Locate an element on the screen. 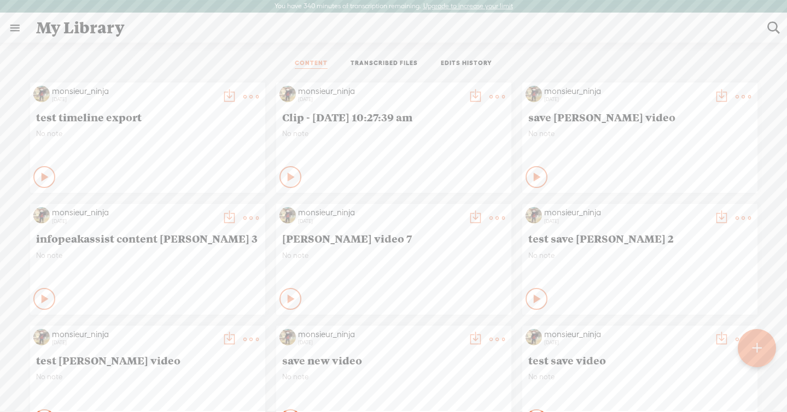 The image size is (787, 412). a: EDITS HISTORY is located at coordinates (466, 64).